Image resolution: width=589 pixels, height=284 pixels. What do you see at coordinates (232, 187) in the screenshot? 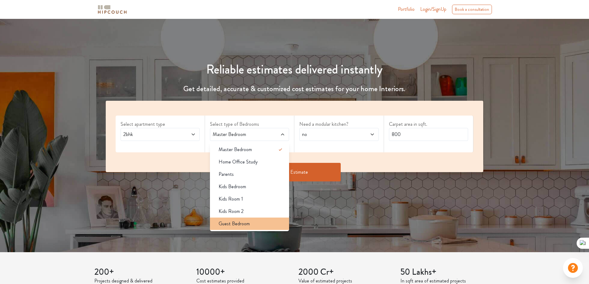
I see `span: Kids Bedroom` at bounding box center [232, 187].